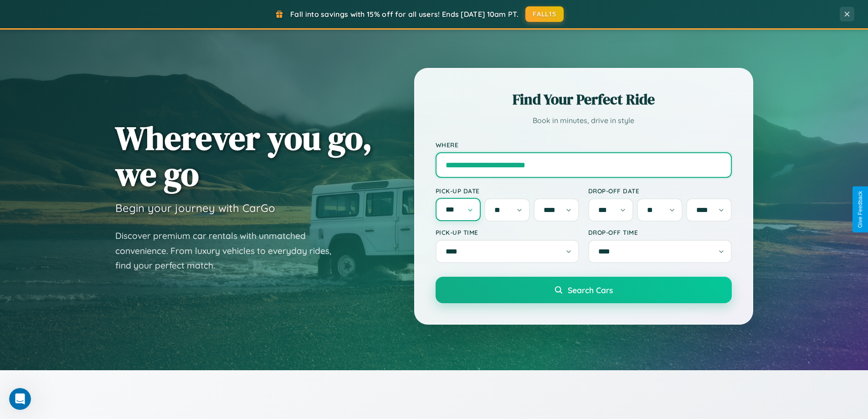 The height and width of the screenshot is (419, 868). Describe the element at coordinates (590, 290) in the screenshot. I see `span: Search Cars` at that location.